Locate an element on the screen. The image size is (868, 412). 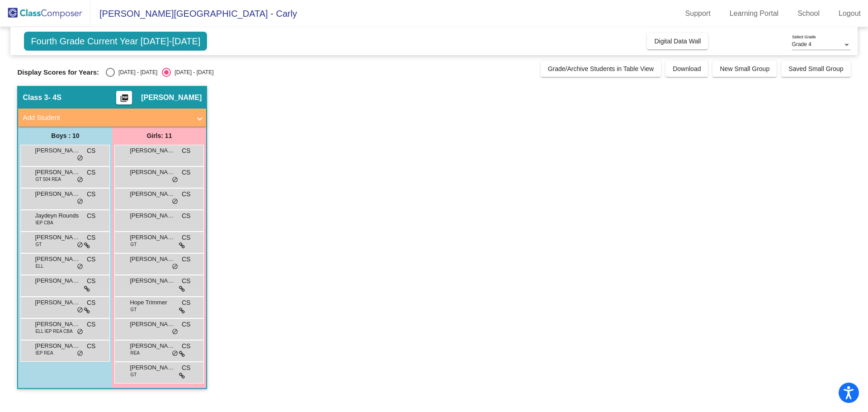
span: New Small Group is located at coordinates (745, 69).